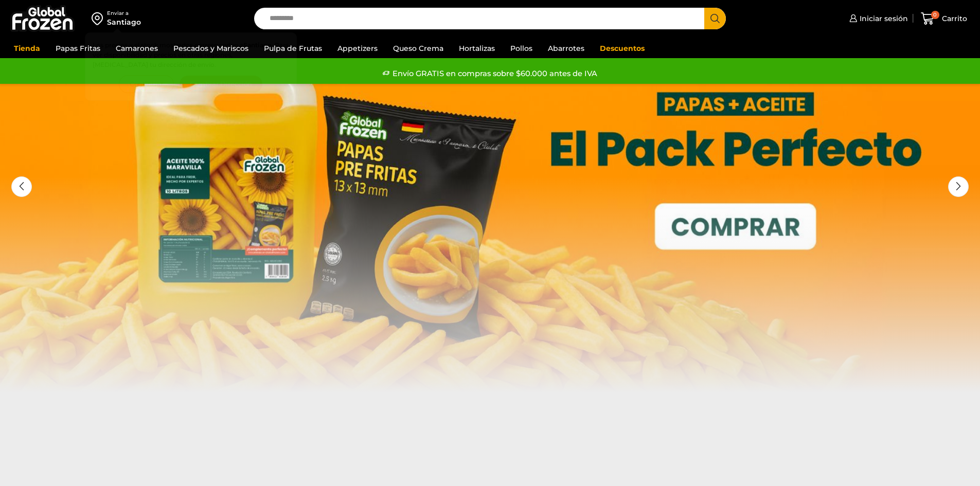  What do you see at coordinates (882, 18) in the screenshot?
I see `span: Iniciar sesión` at bounding box center [882, 18].